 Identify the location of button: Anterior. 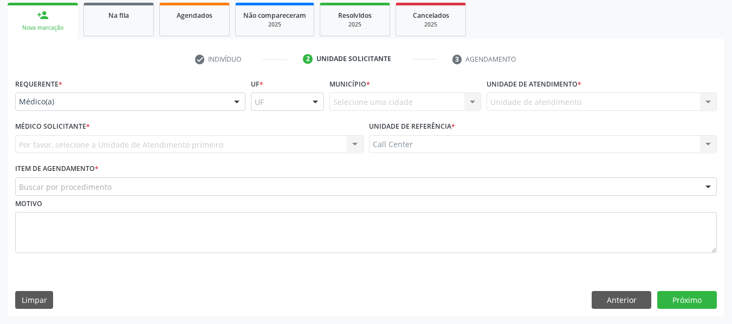
(621, 301).